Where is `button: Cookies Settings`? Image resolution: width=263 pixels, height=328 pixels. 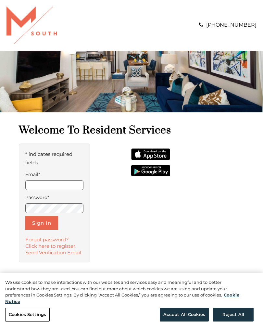
button: Cookies Settings is located at coordinates (27, 315).